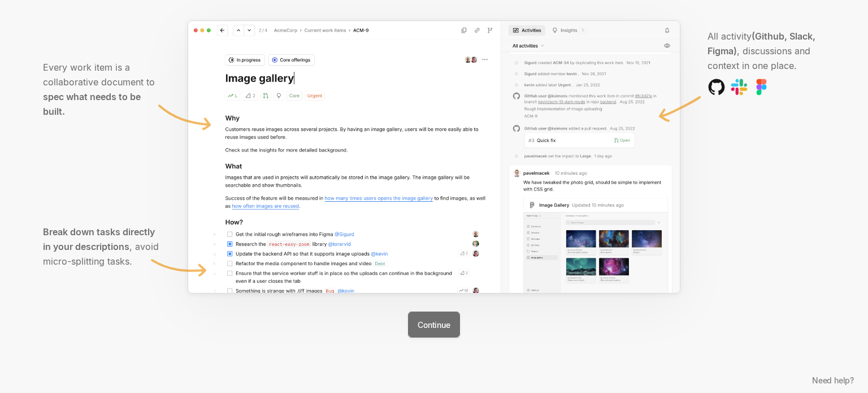 The height and width of the screenshot is (393, 868). Describe the element at coordinates (833, 381) in the screenshot. I see `button: Need help?` at that location.